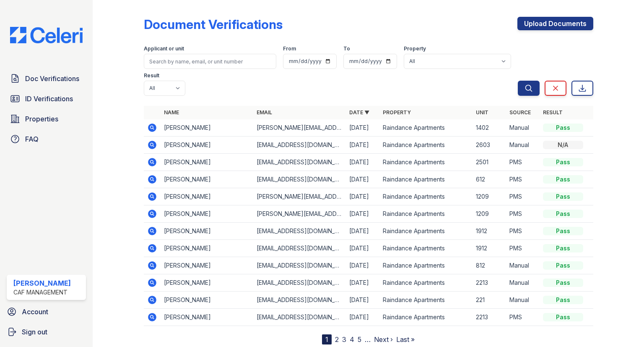  I want to click on div: Document Verifications, so click(213, 24).